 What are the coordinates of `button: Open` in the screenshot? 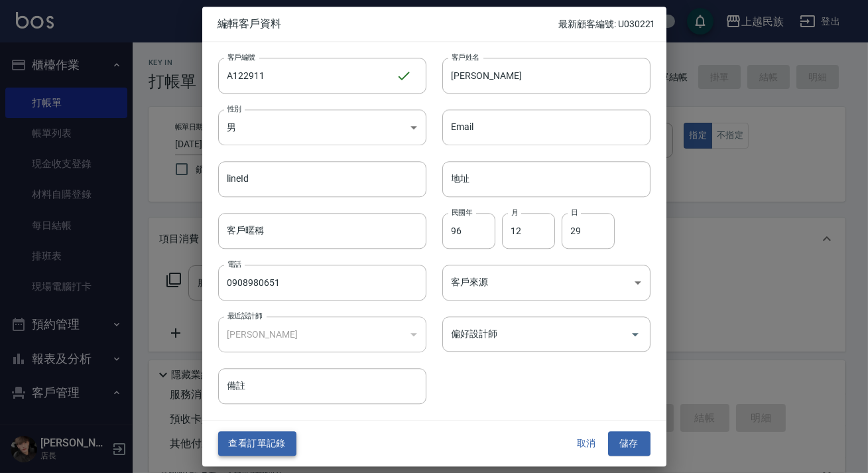 It's located at (635, 334).